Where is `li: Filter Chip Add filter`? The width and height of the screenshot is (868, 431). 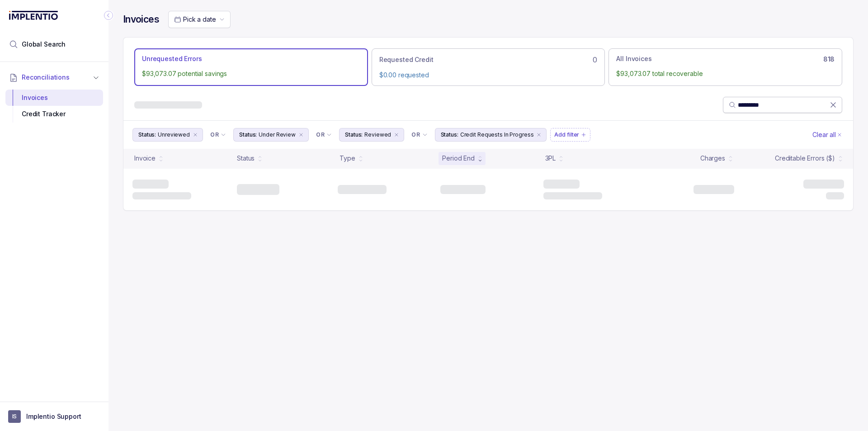
li: Filter Chip Add filter is located at coordinates (570, 135).